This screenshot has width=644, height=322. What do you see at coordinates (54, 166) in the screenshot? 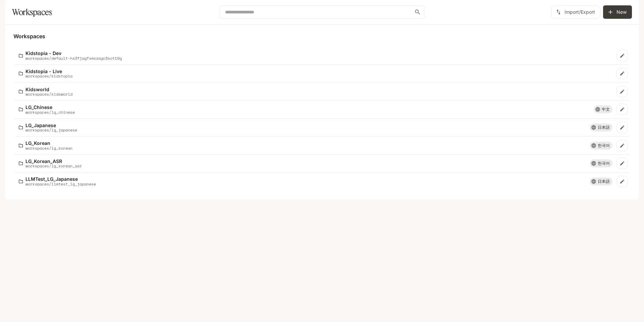
I see `p: workspaces/lg_korean_asr` at bounding box center [54, 166].